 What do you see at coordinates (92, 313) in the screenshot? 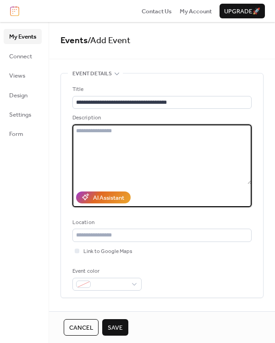
I see `span: Date and time` at bounding box center [92, 313].